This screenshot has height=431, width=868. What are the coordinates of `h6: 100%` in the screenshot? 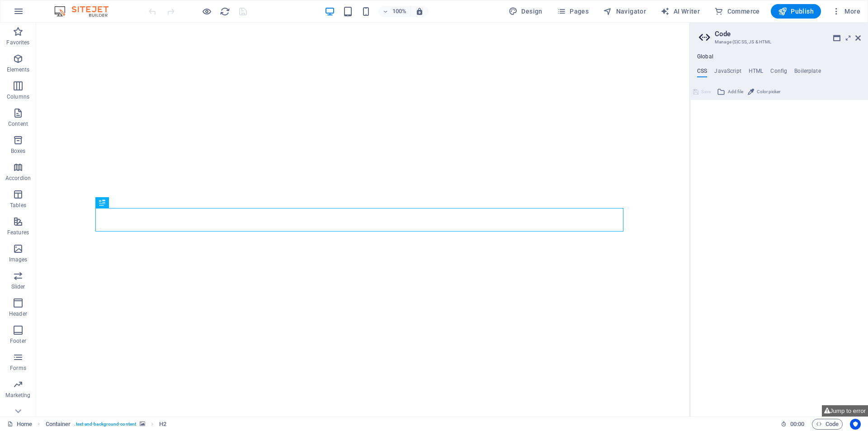 It's located at (399, 11).